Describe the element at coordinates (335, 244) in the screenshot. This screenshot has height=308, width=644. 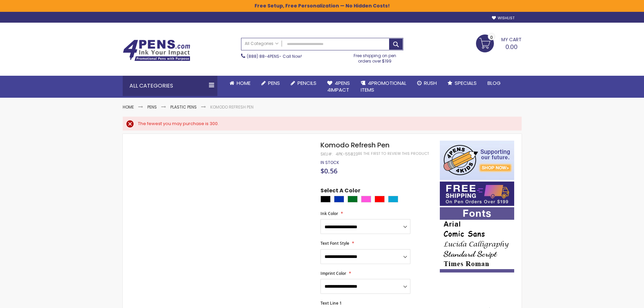
I see `span: Text Font Style` at that location.